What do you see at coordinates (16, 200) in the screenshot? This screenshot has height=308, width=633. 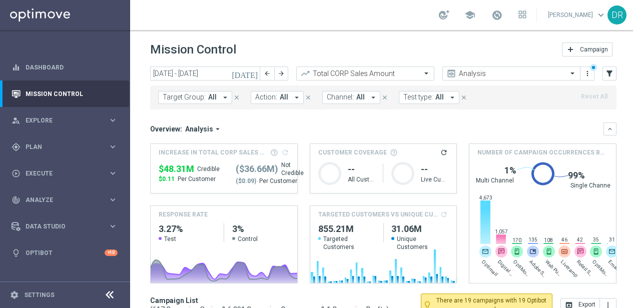 I see `i: track_changes` at bounding box center [16, 200].